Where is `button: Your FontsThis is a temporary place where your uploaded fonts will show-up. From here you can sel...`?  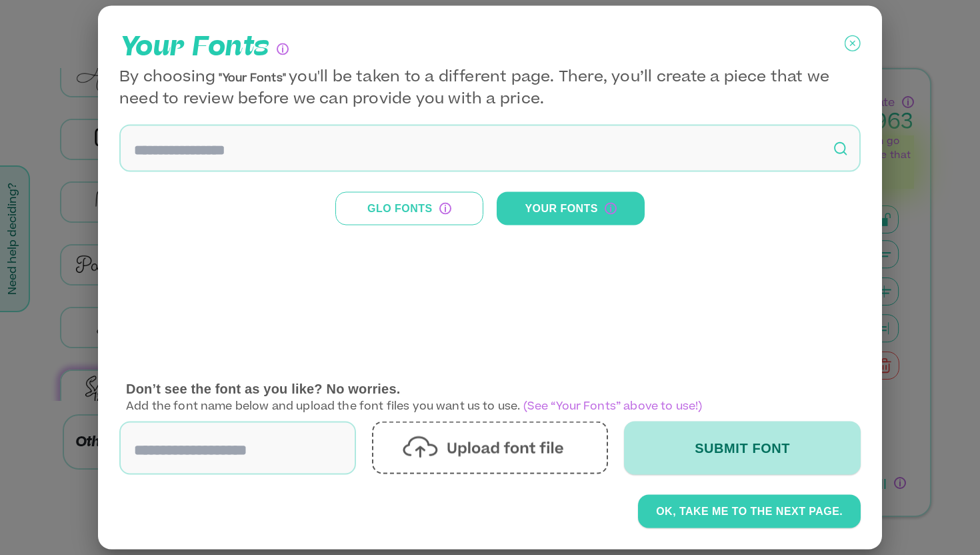
button: Your FontsThis is a temporary place where your uploaded fonts will show-up. From here you can sel... is located at coordinates (570, 209).